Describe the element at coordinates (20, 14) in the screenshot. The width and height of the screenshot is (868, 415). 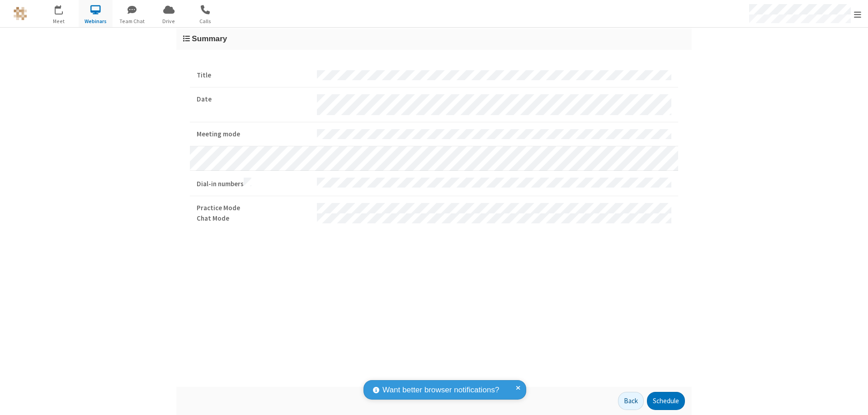
I see `img: QA Selenium DO NOT DELETE OR CHANGE` at that location.